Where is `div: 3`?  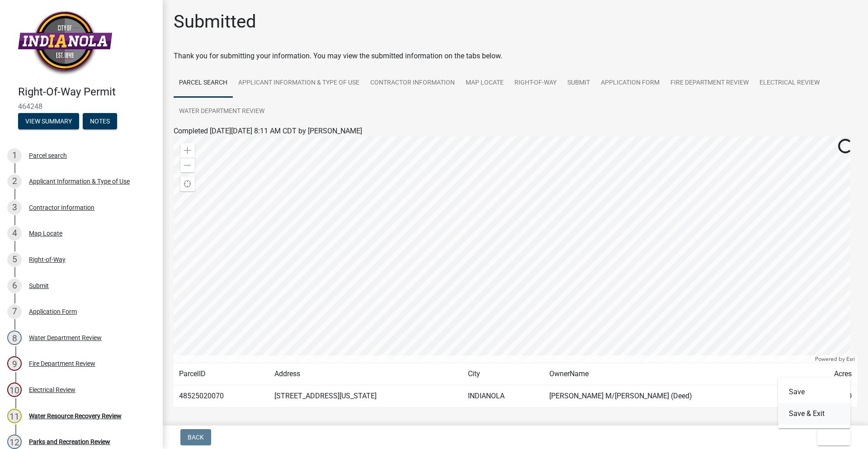 div: 3 is located at coordinates (15, 207).